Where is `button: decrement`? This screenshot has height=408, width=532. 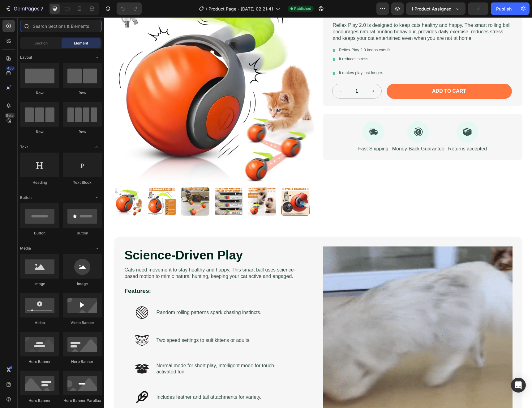 button: decrement is located at coordinates (236, 74).